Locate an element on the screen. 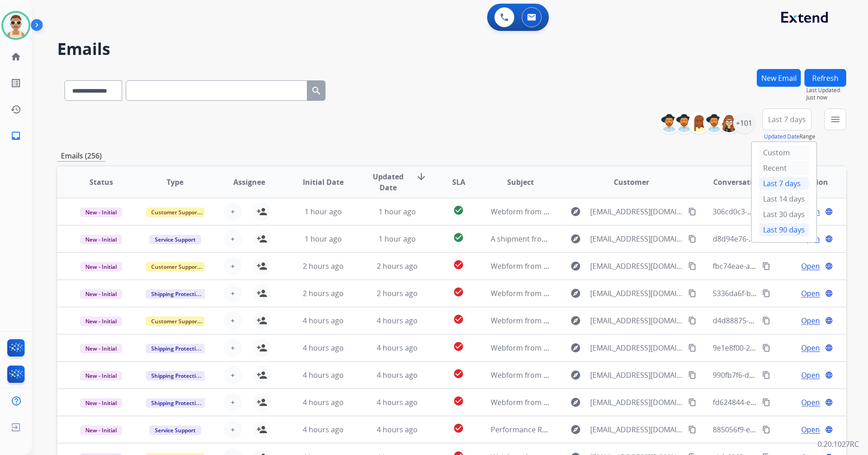 Image resolution: width=868 pixels, height=455 pixels. span: SLA is located at coordinates (458, 182).